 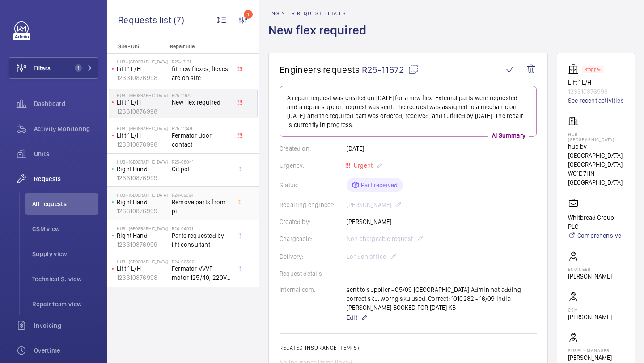 What do you see at coordinates (201, 95) in the screenshot?
I see `h2: R25-11672` at bounding box center [201, 95].